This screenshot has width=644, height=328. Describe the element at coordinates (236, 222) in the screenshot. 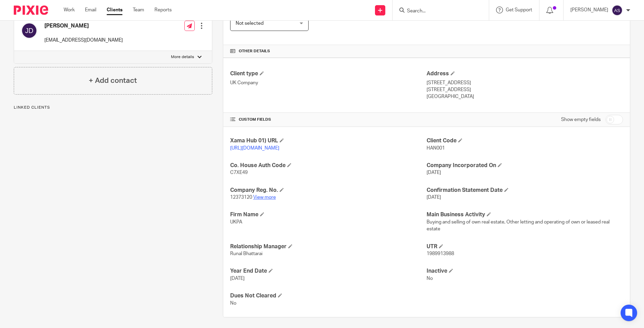

I see `span: UKPA` at that location.